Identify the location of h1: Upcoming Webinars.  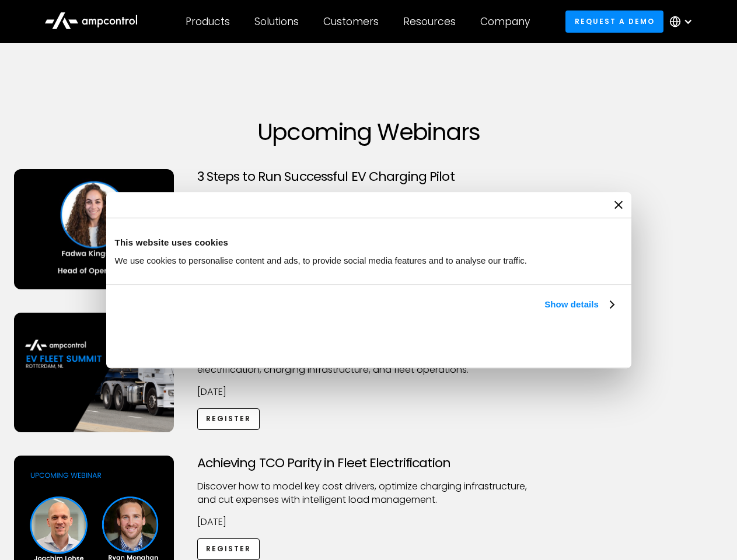
(368, 132).